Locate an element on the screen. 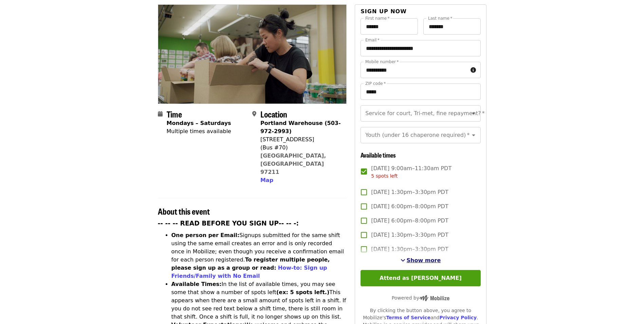 The image size is (644, 324). img: Oct/Nov/Dec - Portland: Repack/Sort (age 8+) organized by Oregon Food Bank is located at coordinates (252, 54).